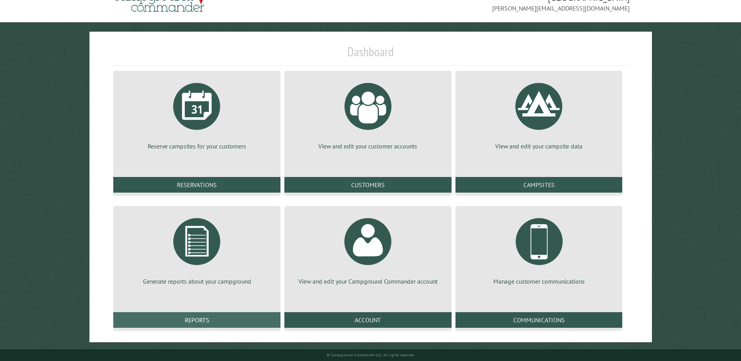 This screenshot has width=741, height=361. I want to click on small: © Campground Commander LLC. All rights reserved., so click(371, 355).